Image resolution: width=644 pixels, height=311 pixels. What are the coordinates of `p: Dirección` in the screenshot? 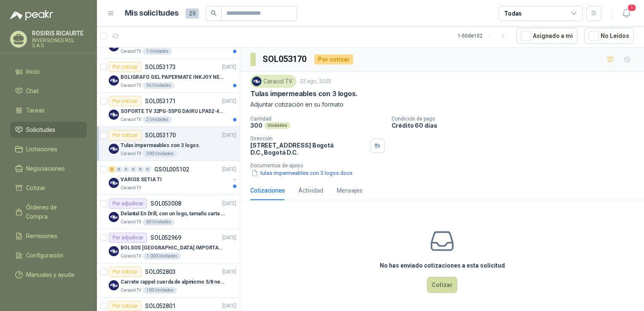 It's located at (309, 138).